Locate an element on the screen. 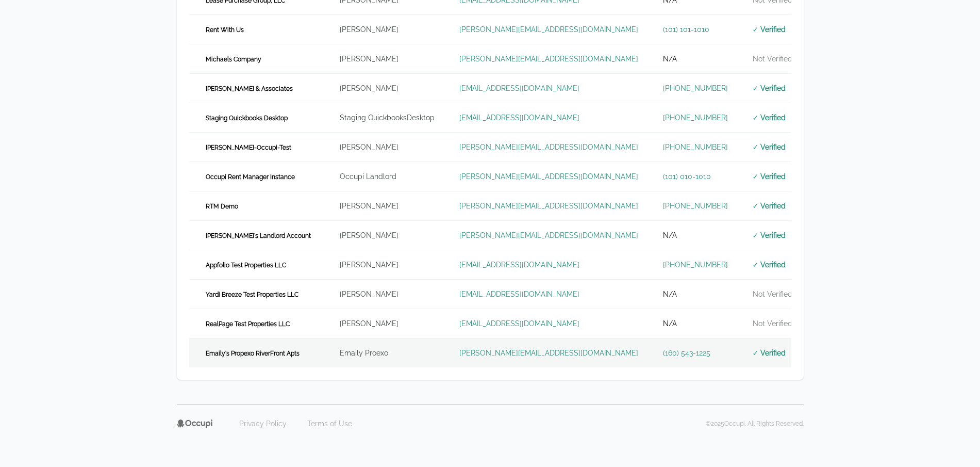 This screenshot has height=467, width=980. span: Yardi Breeze Test Properties LLC is located at coordinates (252, 294).